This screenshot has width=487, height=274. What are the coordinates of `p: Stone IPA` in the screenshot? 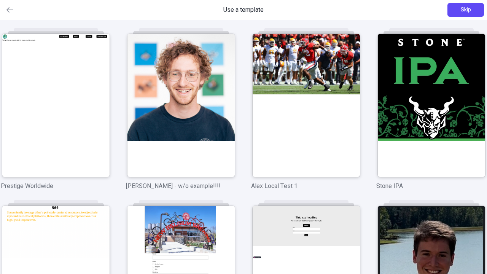 It's located at (431, 186).